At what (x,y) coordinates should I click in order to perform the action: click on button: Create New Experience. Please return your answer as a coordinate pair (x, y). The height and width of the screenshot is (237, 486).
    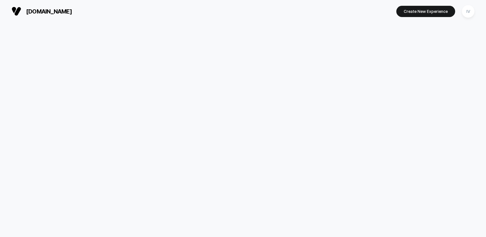
    Looking at the image, I should click on (426, 11).